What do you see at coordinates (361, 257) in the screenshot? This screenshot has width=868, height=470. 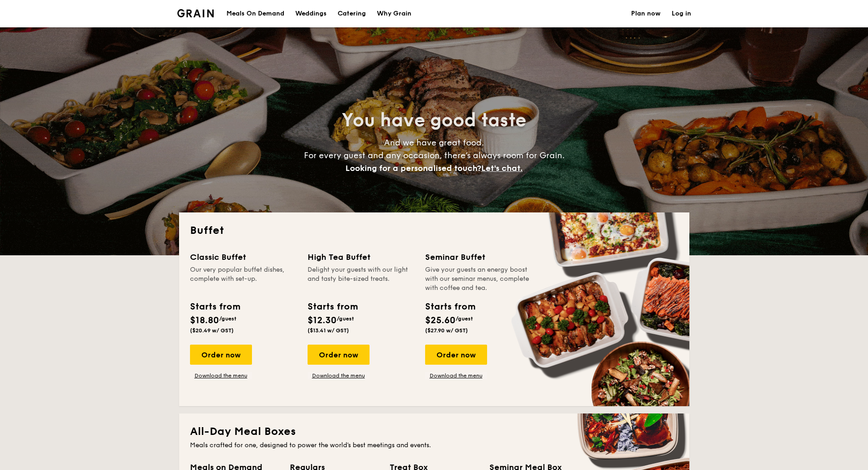 I see `div: High Tea Buffet` at bounding box center [361, 257].